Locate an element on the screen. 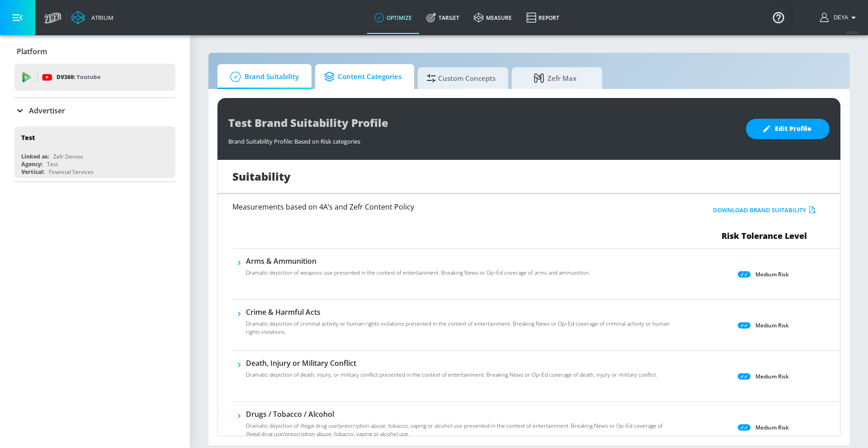  div: Financial Services is located at coordinates (71, 172).